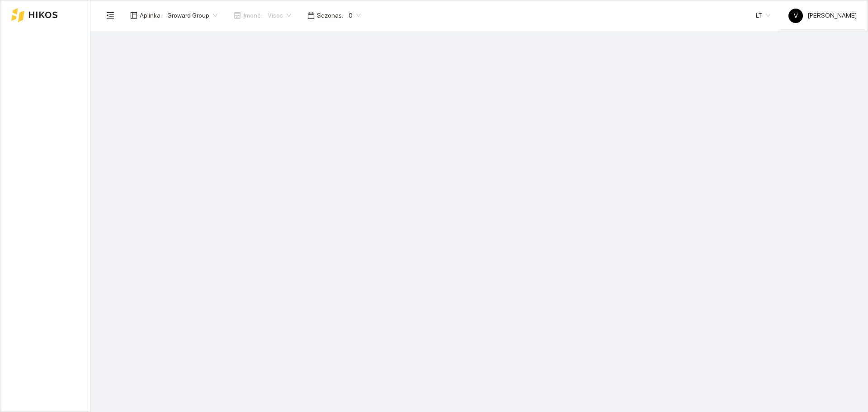  What do you see at coordinates (134, 15) in the screenshot?
I see `span: layout` at bounding box center [134, 15].